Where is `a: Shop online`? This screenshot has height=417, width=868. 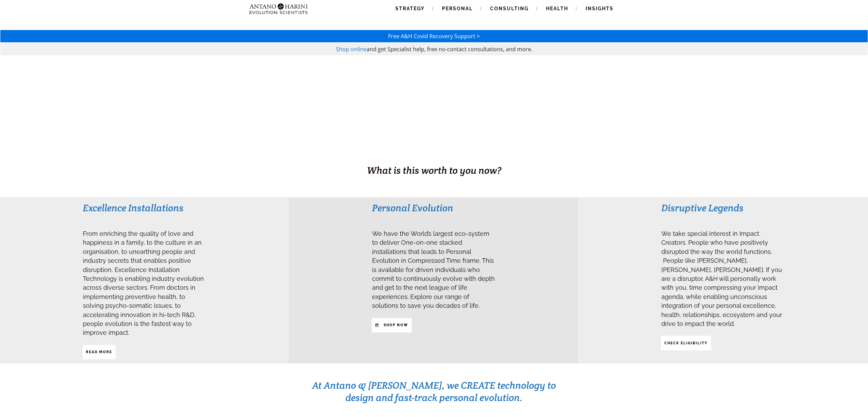
a: Shop online is located at coordinates (352, 49).